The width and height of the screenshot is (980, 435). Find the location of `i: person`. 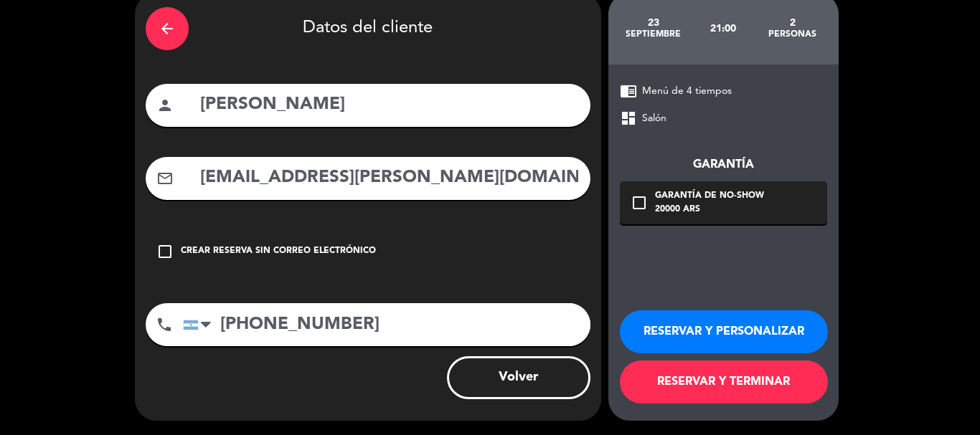

i: person is located at coordinates (165, 105).